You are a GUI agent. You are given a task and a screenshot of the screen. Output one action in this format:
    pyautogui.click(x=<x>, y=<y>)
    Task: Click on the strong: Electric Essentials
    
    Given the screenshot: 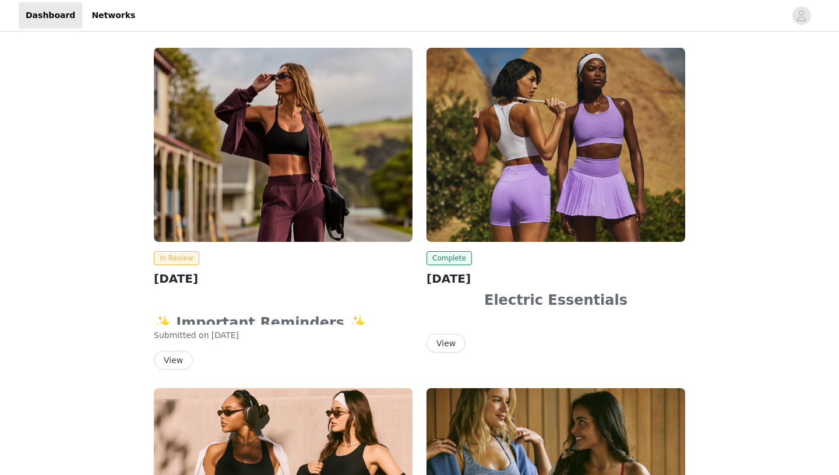 What is the action you would take?
    pyautogui.click(x=556, y=300)
    